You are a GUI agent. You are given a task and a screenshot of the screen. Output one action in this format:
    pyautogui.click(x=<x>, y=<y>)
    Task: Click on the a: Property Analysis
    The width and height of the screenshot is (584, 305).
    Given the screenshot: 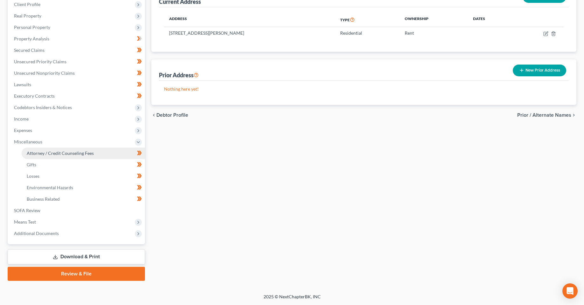 What is the action you would take?
    pyautogui.click(x=77, y=39)
    